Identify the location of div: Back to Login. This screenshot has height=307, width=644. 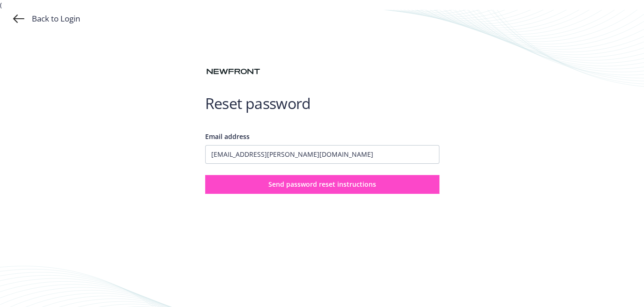
(47, 19).